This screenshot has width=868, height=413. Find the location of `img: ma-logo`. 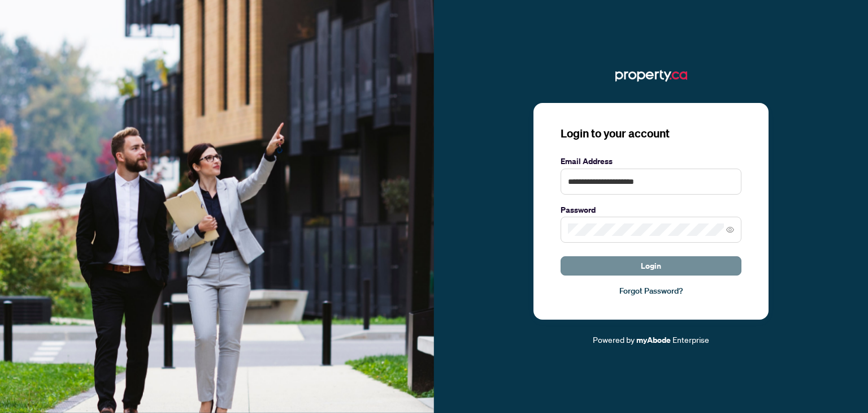

img: ma-logo is located at coordinates (651, 75).